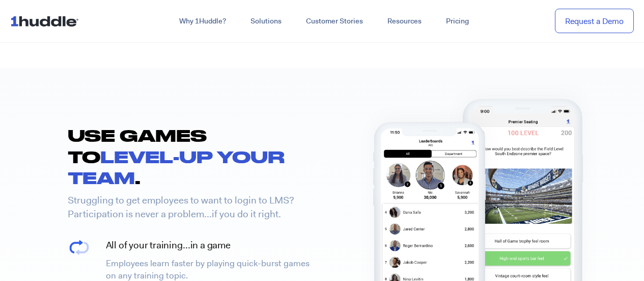 Image resolution: width=644 pixels, height=281 pixels. I want to click on a: Why 1Huddle?, so click(203, 22).